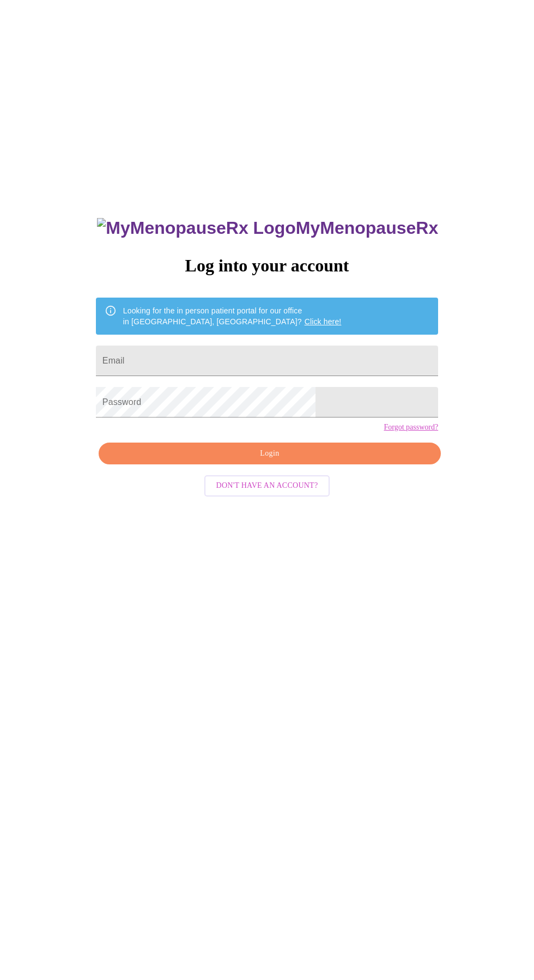  Describe the element at coordinates (267, 484) in the screenshot. I see `a: Don't have an account?` at that location.